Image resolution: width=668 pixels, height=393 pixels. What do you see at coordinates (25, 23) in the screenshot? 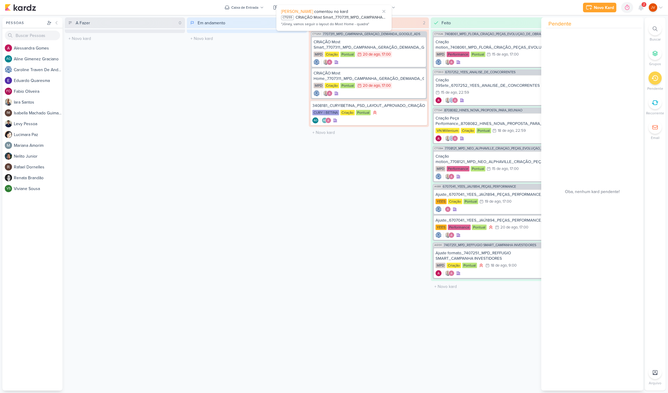
I see `div: Pessoas` at bounding box center [25, 23].